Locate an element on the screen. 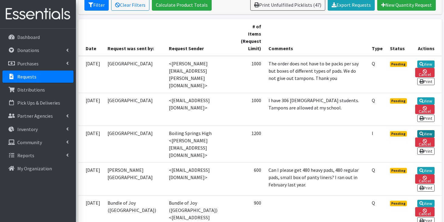  a: Pick Ups & Deliveries is located at coordinates (38, 103).